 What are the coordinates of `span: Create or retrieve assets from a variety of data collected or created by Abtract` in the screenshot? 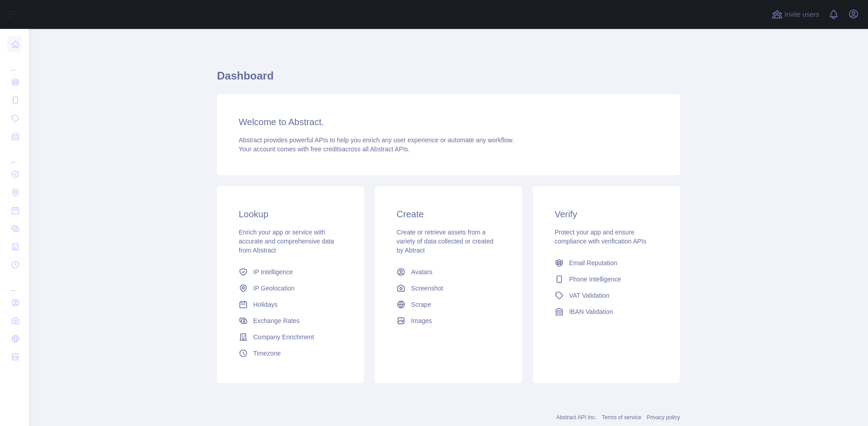 It's located at (445, 241).